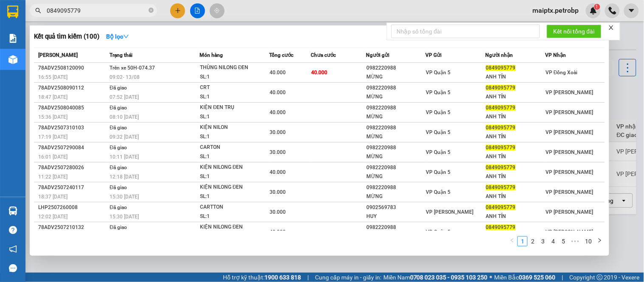 The image size is (644, 282). Describe the element at coordinates (13, 12) in the screenshot. I see `img: logo-vxr` at that location.